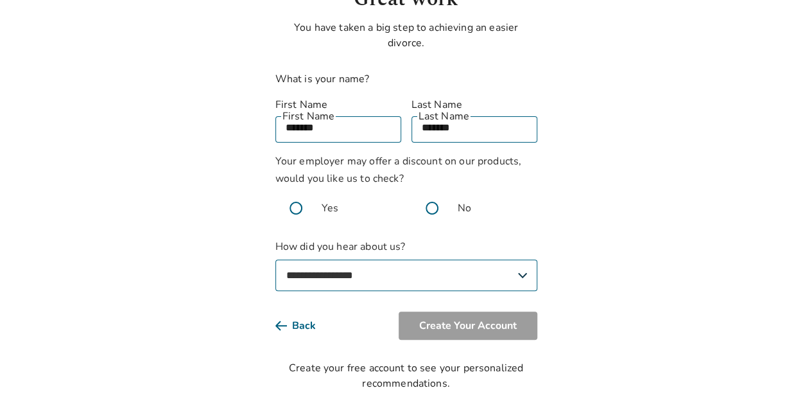 Image resolution: width=812 pixels, height=406 pixels. Describe the element at coordinates (780, 375) in the screenshot. I see `div: Chat Widget` at that location.